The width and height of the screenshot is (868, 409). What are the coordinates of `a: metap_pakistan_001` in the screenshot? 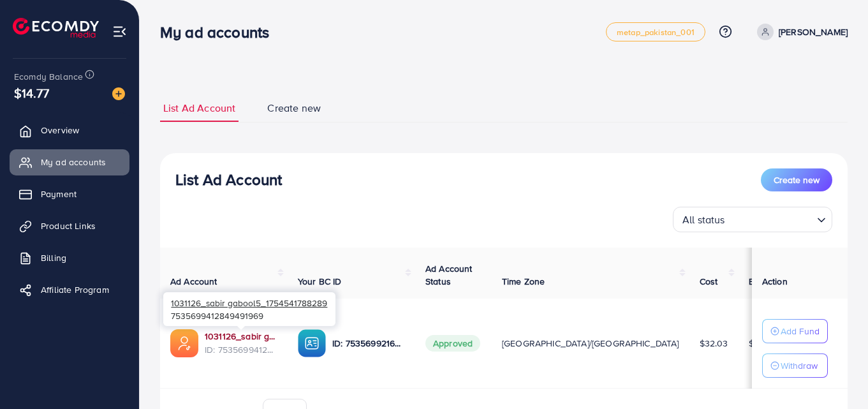 It's located at (656, 32).